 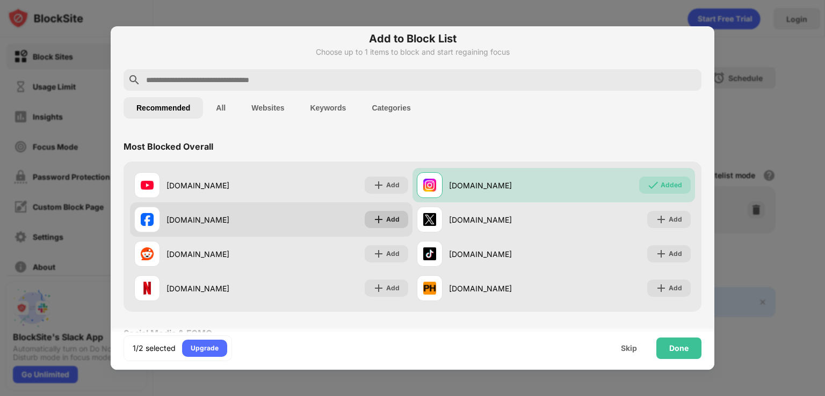 I want to click on div: Skip, so click(x=629, y=349).